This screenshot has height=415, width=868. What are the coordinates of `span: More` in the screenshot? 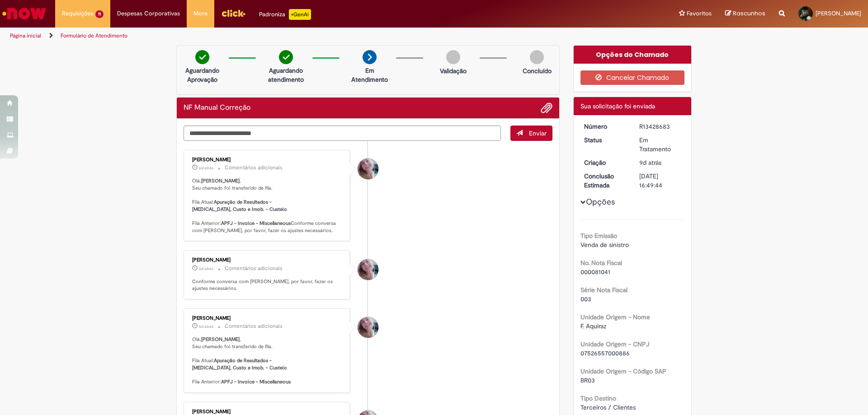 It's located at (200, 13).